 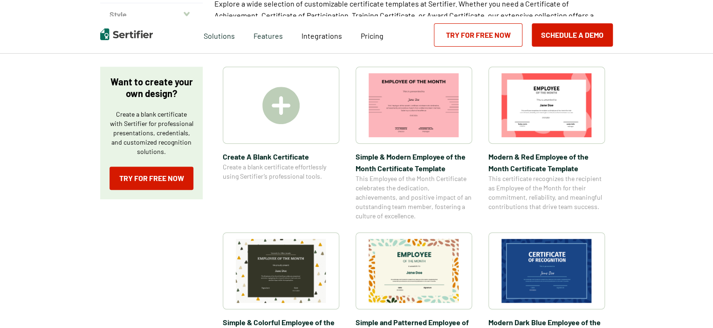 What do you see at coordinates (126, 34) in the screenshot?
I see `img: Sertifier | Digital Credentialing Platform` at bounding box center [126, 34].